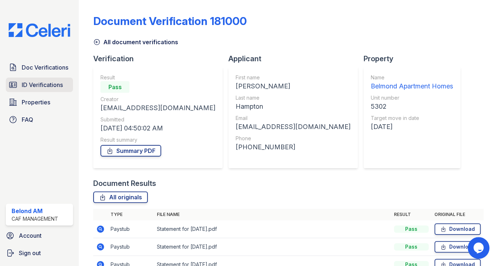 The image size is (498, 266). I want to click on span: FAQ, so click(27, 119).